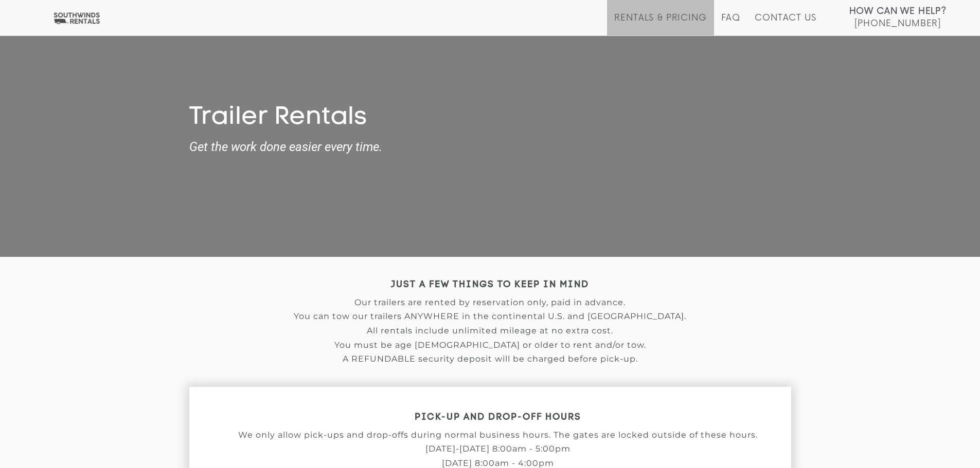 The width and height of the screenshot is (980, 468). Describe the element at coordinates (490, 118) in the screenshot. I see `h1: Trailer Rentals` at that location.